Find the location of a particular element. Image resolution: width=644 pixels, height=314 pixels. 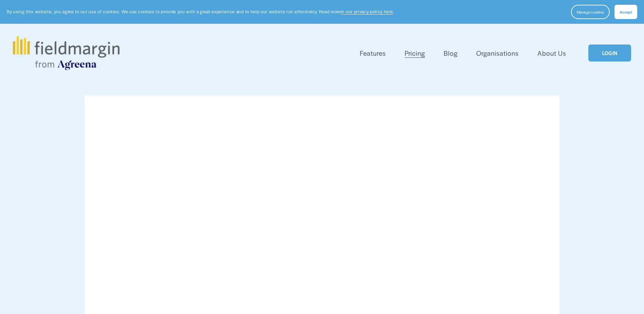

a: Organisations is located at coordinates (497, 53).